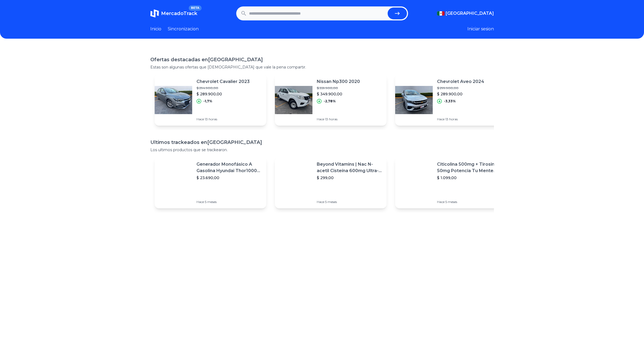 The height and width of the screenshot is (337, 644). I want to click on span: MercadoTrack, so click(179, 13).